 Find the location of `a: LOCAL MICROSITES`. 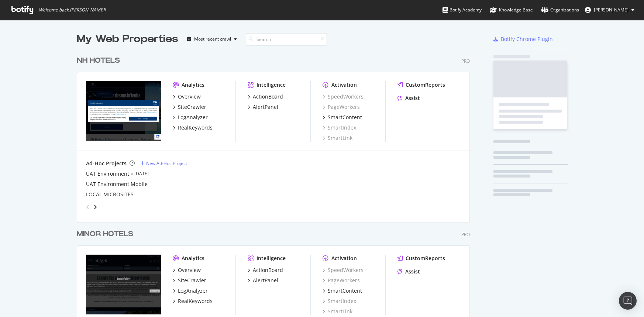

a: LOCAL MICROSITES is located at coordinates (110, 194).